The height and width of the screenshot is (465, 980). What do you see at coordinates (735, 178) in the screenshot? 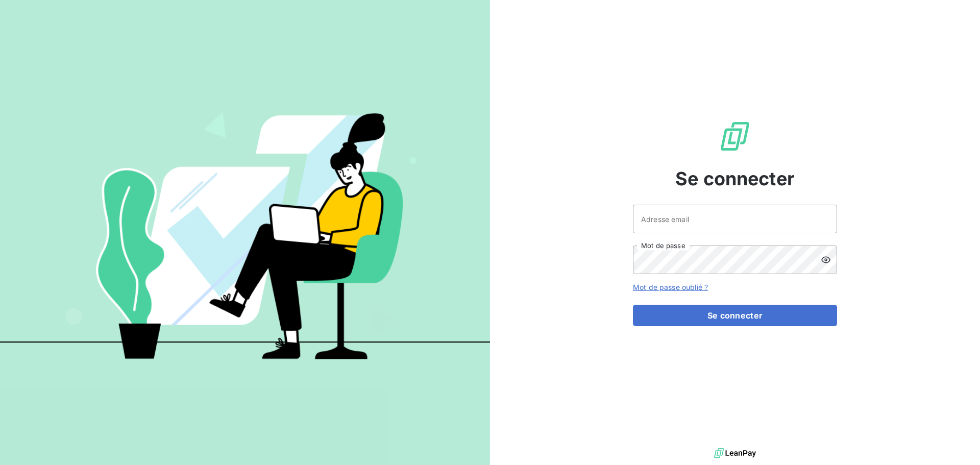
I see `span: Se connecter` at bounding box center [735, 178].